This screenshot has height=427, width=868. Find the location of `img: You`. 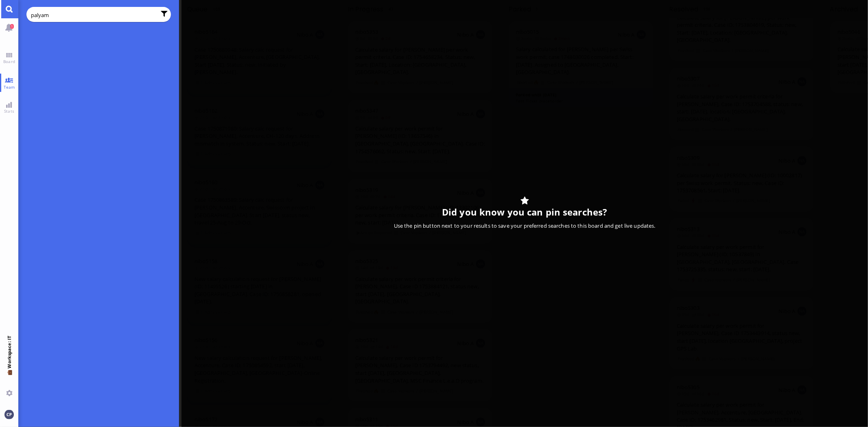

img: You is located at coordinates (9, 414).